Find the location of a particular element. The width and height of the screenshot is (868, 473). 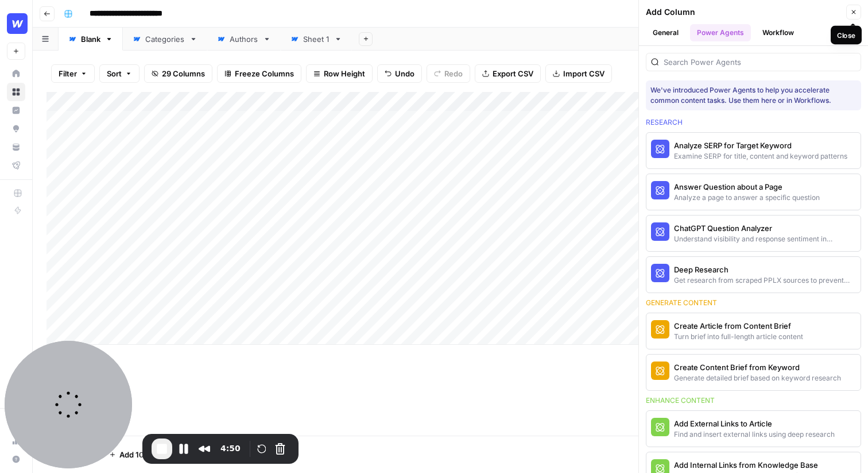

a: Blank is located at coordinates (91, 39).